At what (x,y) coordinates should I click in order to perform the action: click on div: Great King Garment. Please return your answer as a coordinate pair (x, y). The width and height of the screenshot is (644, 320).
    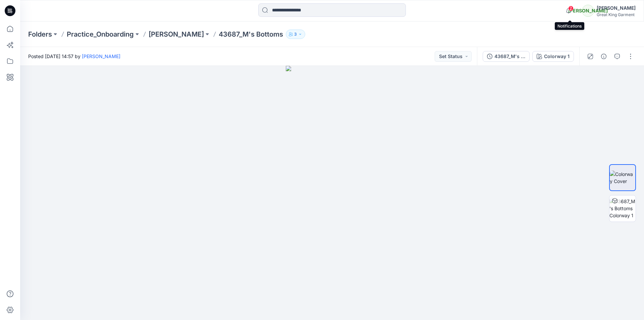
    Looking at the image, I should click on (616, 14).